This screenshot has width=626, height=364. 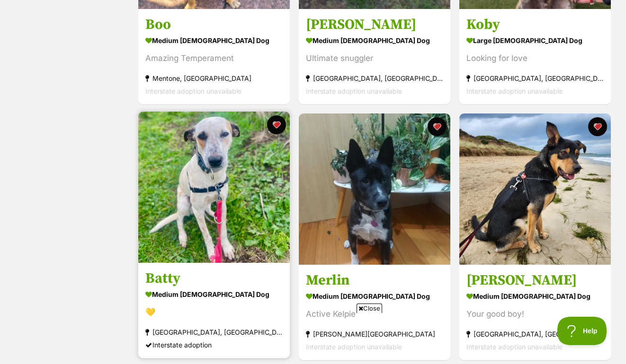 What do you see at coordinates (214, 25) in the screenshot?
I see `h3: Boo` at bounding box center [214, 25].